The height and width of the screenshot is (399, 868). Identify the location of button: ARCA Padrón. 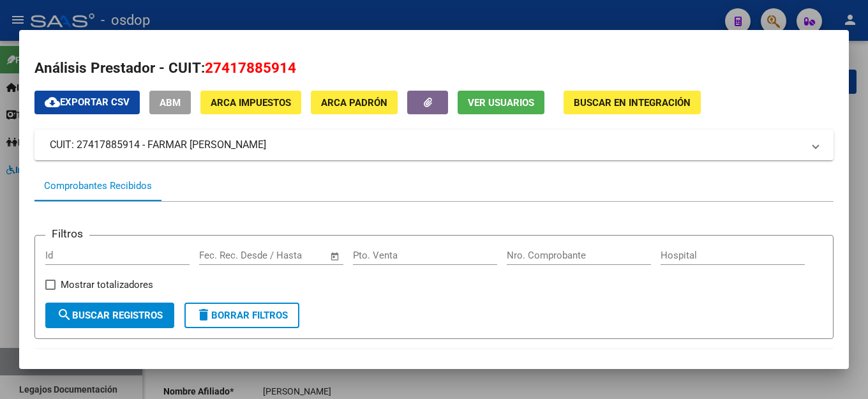
(355, 102).